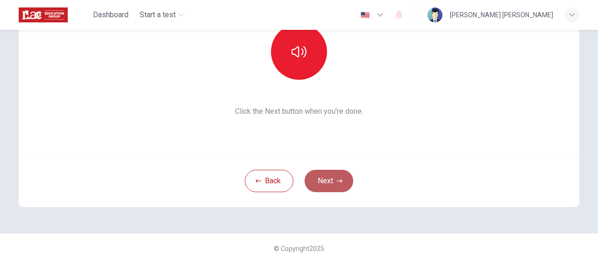  Describe the element at coordinates (111, 15) in the screenshot. I see `a: Dashboard` at that location.